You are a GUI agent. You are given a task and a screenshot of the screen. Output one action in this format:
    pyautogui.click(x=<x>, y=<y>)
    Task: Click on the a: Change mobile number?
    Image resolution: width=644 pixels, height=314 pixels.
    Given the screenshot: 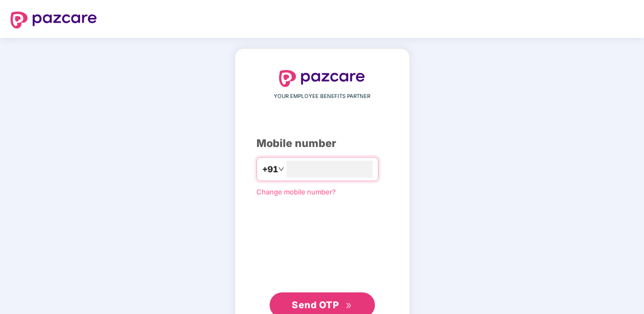 What is the action you would take?
    pyautogui.click(x=296, y=192)
    